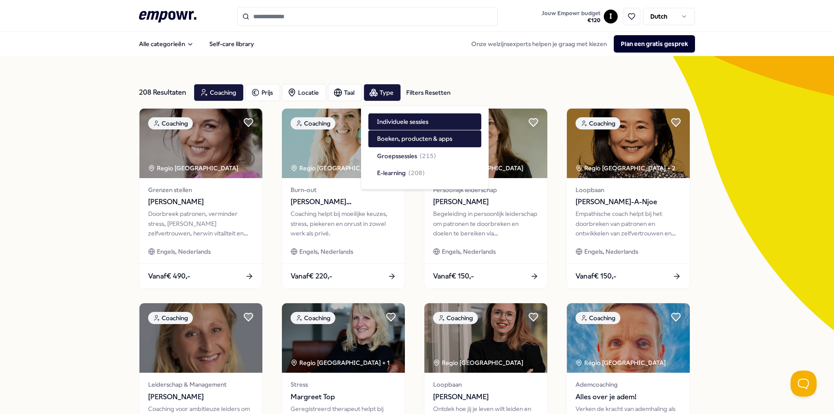 This screenshot has height=414, width=834. Describe the element at coordinates (201, 190) in the screenshot. I see `span: Grenzen stellen` at that location.